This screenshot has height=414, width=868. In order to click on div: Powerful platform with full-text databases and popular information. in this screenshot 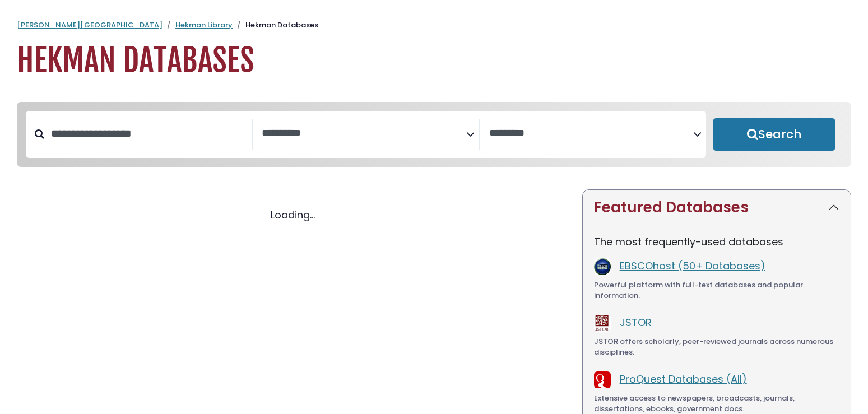, I will do `click(717, 290)`.